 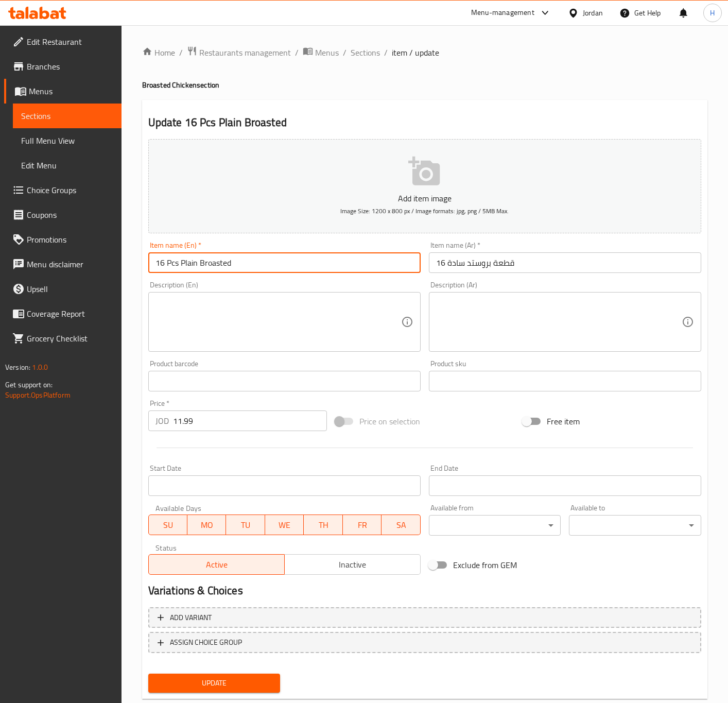 I want to click on a: Promotions, so click(x=63, y=240).